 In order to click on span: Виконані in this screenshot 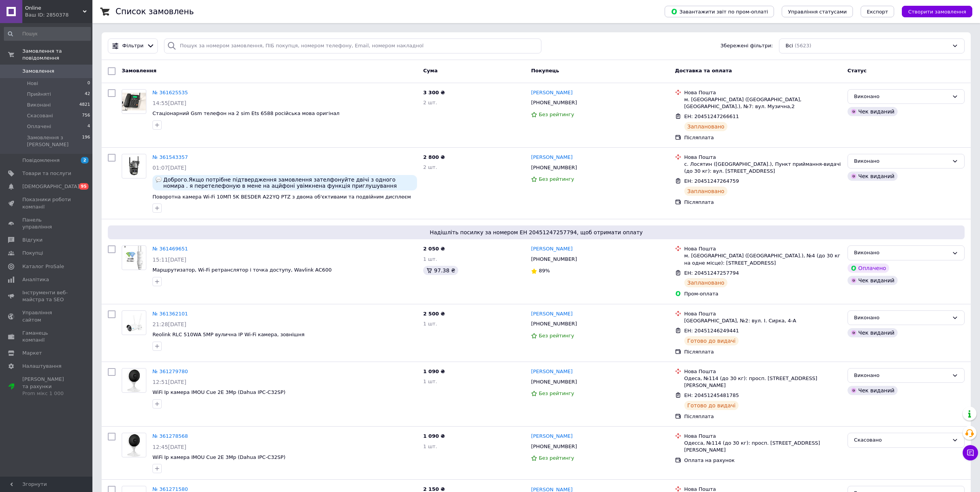, I will do `click(39, 105)`.